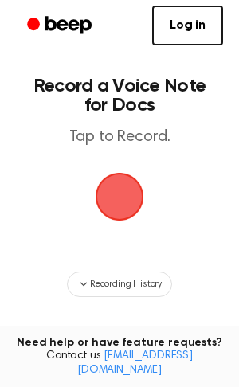 This screenshot has height=387, width=239. Describe the element at coordinates (61, 25) in the screenshot. I see `a: Beep` at that location.